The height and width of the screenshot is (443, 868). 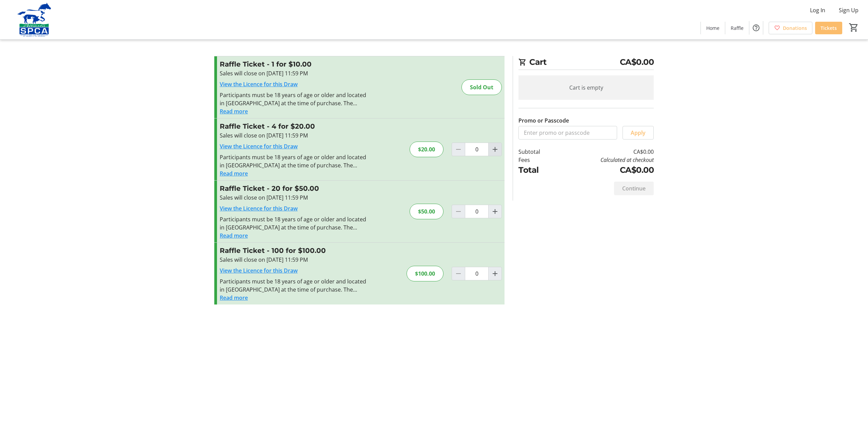 What do you see at coordinates (756, 28) in the screenshot?
I see `button: Help` at bounding box center [756, 28].